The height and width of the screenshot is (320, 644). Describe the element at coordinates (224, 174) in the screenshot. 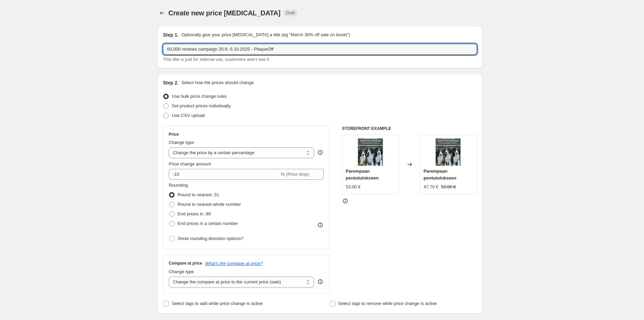

I see `input: -15` at that location.